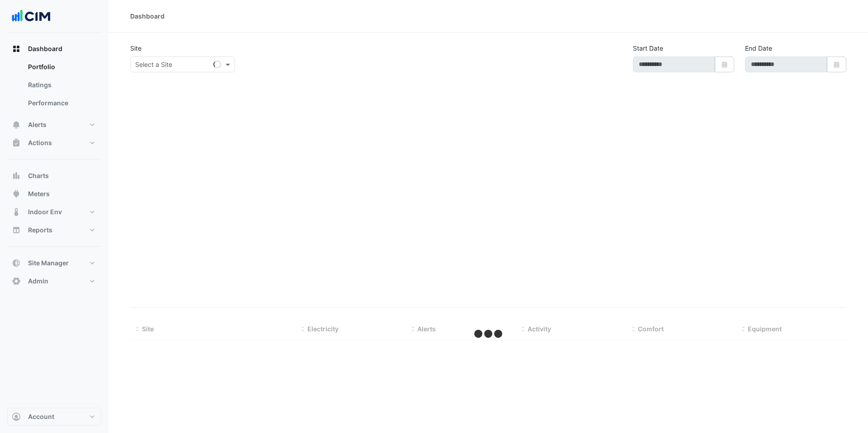 This screenshot has width=868, height=433. Describe the element at coordinates (54, 49) in the screenshot. I see `button: Dashboard` at that location.